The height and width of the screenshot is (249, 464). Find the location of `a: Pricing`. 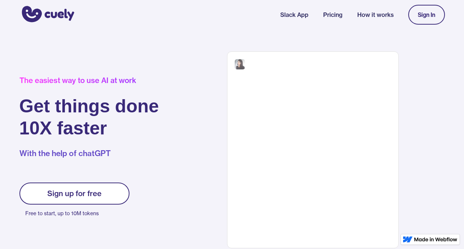

a: Pricing is located at coordinates (333, 15).